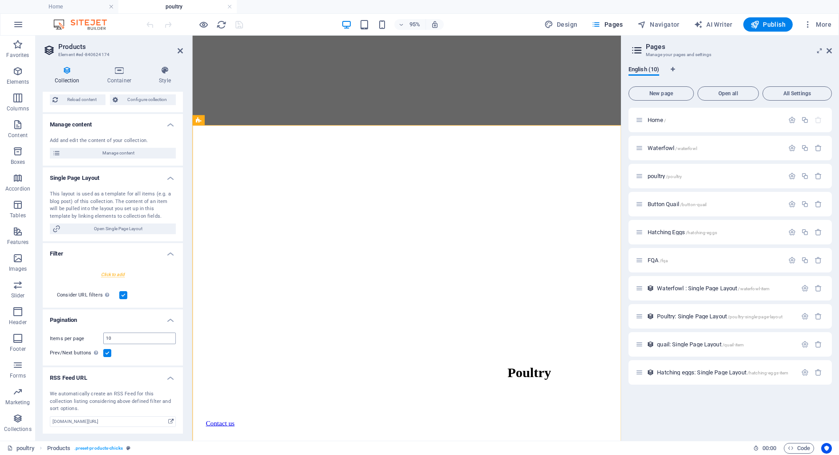 Image resolution: width=839 pixels, height=455 pixels. What do you see at coordinates (733, 345) in the screenshot?
I see `span: /quail-item` at bounding box center [733, 345].